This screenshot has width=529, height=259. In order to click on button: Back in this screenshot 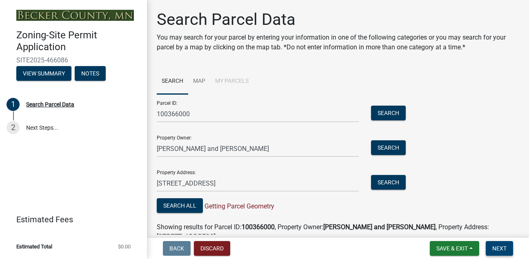, I will do `click(177, 248)`.